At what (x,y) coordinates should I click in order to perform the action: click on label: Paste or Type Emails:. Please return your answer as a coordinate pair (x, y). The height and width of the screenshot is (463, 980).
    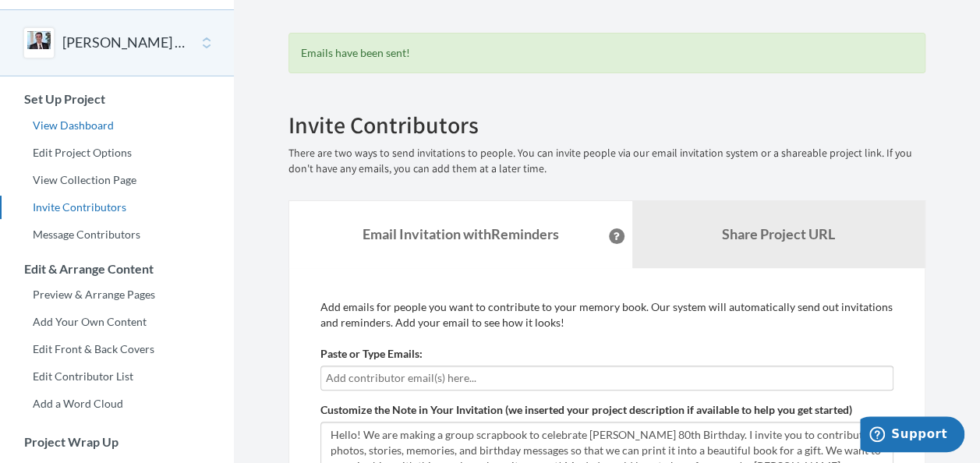
    Looking at the image, I should click on (371, 354).